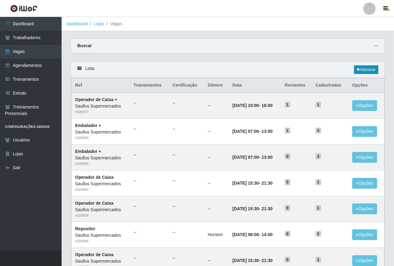 The image size is (394, 266). I want to click on strong: Operador de Caixa +, so click(96, 99).